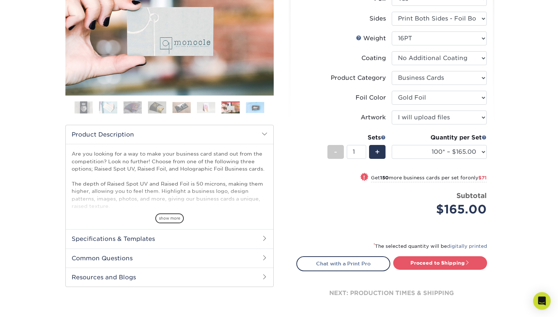 The width and height of the screenshot is (558, 317). Describe the element at coordinates (477, 177) in the screenshot. I see `span: only` at that location.